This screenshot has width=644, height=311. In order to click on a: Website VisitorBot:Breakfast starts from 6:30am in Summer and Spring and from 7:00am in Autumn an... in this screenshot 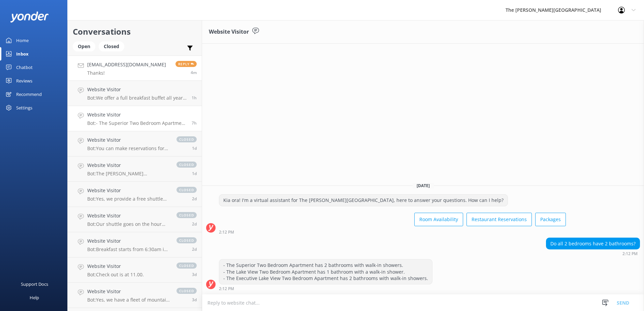, I will do `click(135, 245)`.